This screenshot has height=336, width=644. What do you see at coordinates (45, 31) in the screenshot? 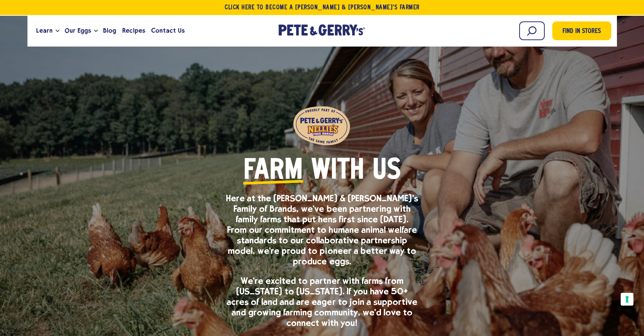
I see `a: Learn` at bounding box center [45, 31].